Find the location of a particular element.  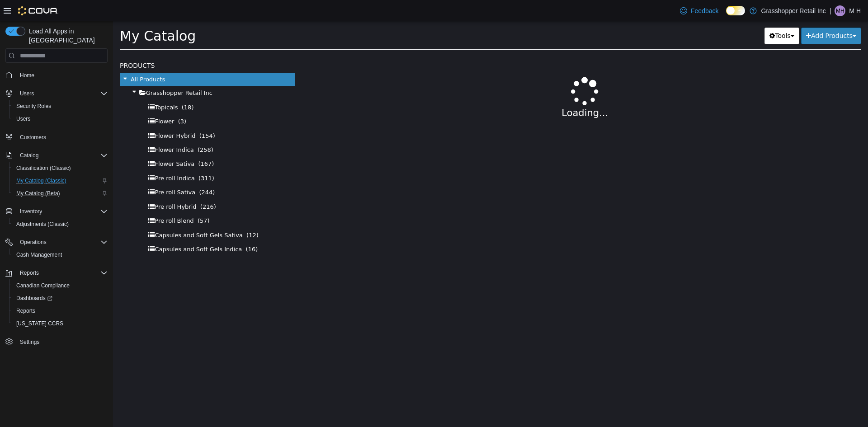

span: (57) is located at coordinates (90, 199).